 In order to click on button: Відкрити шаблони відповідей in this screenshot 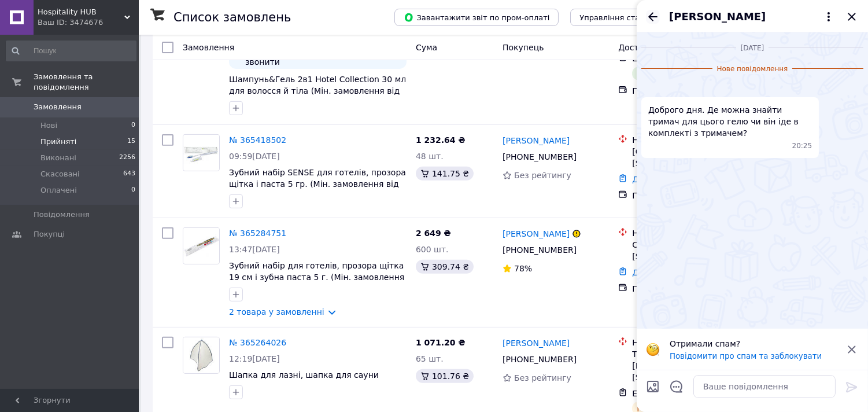, I will do `click(677, 386)`.